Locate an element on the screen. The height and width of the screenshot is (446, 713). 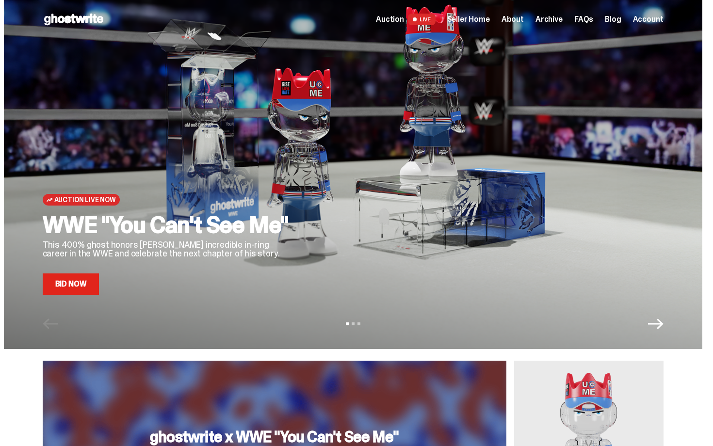
a: Auction LIVE is located at coordinates (405, 19).